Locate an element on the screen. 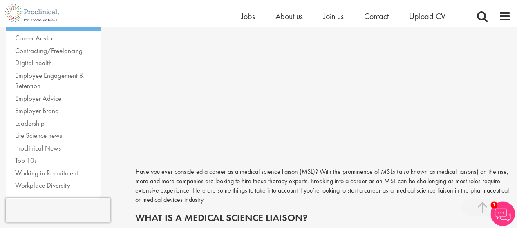 The image size is (517, 228). a: Join us is located at coordinates (334, 16).